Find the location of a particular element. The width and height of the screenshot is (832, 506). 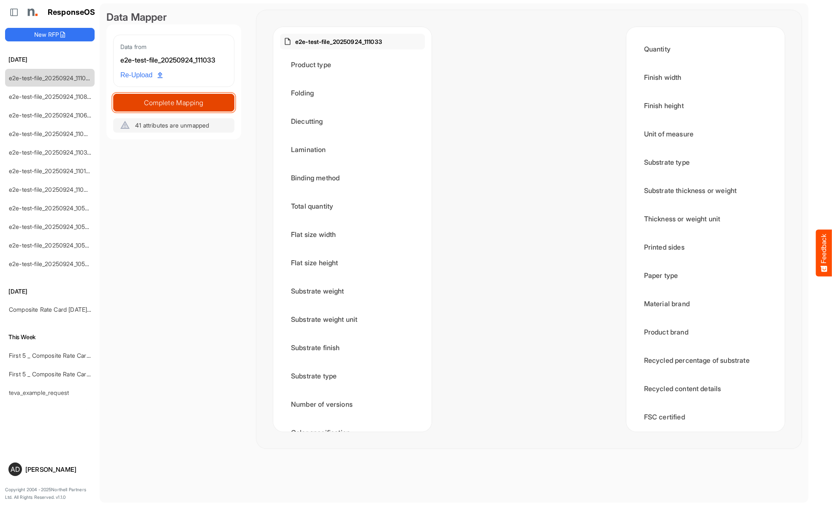

div: Recycled content details is located at coordinates (705, 388).